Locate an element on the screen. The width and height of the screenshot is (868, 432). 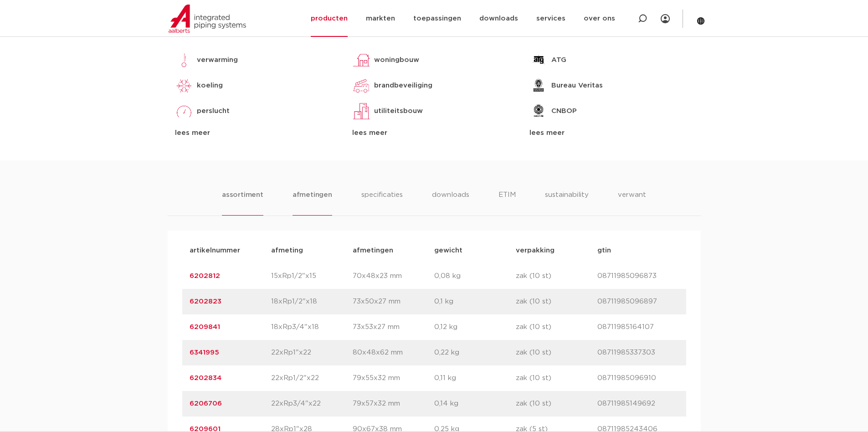
p: 22xRp1/2"x22 is located at coordinates (312, 379).